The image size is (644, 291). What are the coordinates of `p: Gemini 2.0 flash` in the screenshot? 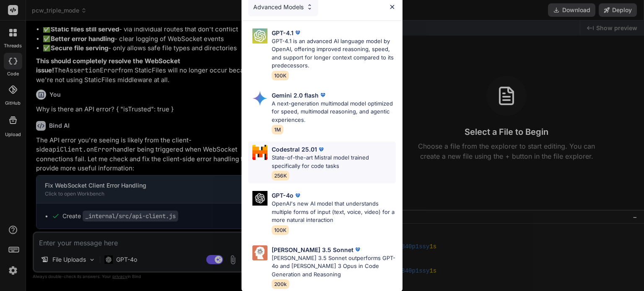 It's located at (295, 95).